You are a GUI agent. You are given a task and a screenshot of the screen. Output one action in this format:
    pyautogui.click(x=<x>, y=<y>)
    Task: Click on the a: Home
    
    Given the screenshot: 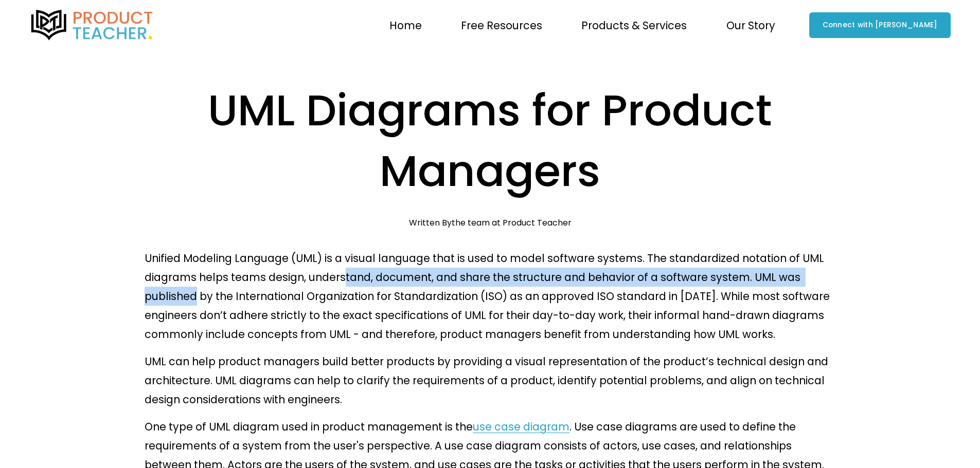 What is the action you would take?
    pyautogui.click(x=406, y=25)
    